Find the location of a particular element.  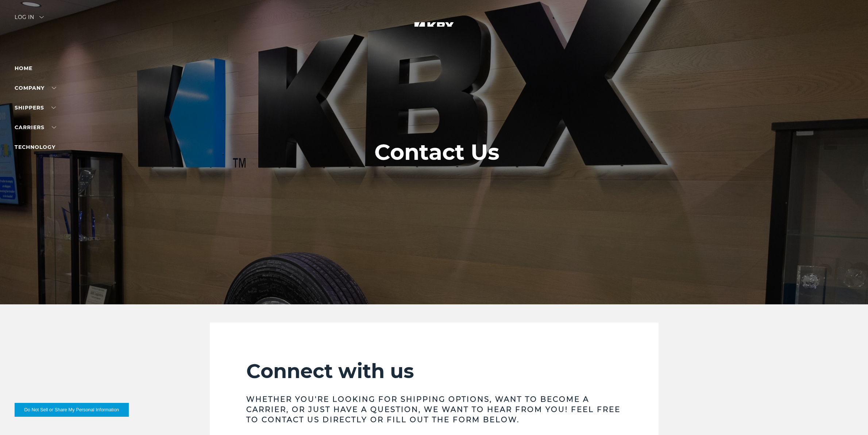

h3: Whether you're looking for shipping options, want to become a carrier, or just have a question, w... is located at coordinates (434, 409).